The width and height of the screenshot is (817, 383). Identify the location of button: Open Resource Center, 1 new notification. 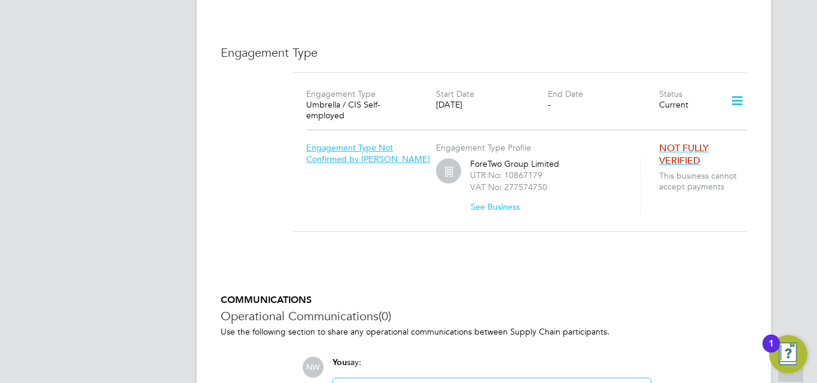
(788, 355).